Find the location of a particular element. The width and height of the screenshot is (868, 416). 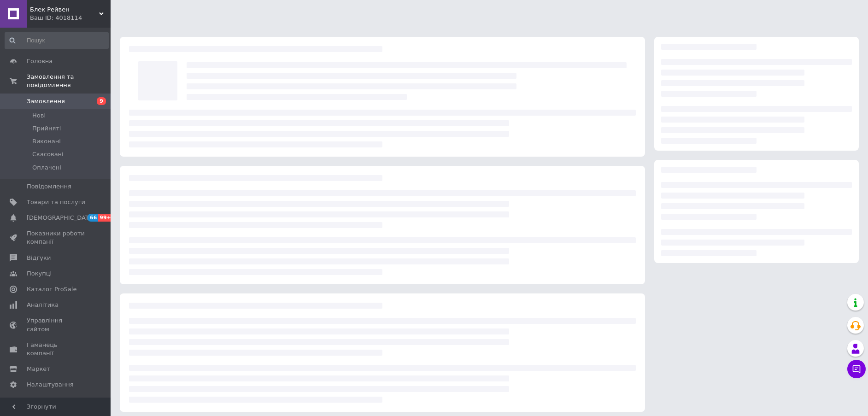

div: Ваш ID: 4018114 is located at coordinates (70, 18).